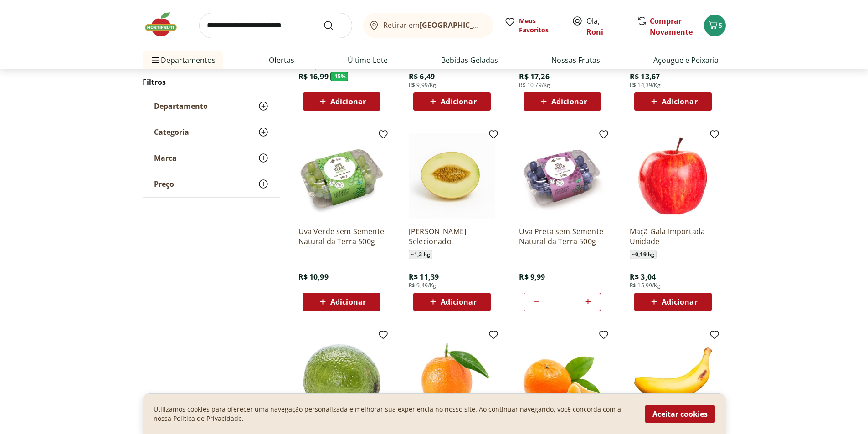 The width and height of the screenshot is (868, 434). What do you see at coordinates (575, 60) in the screenshot?
I see `a: Nossas Frutas` at bounding box center [575, 60].